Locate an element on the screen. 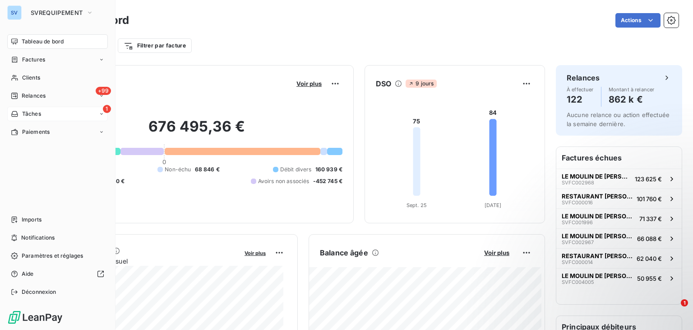 The width and height of the screenshot is (693, 330). span: Chiffre d'affaires mensuel is located at coordinates (144, 260).